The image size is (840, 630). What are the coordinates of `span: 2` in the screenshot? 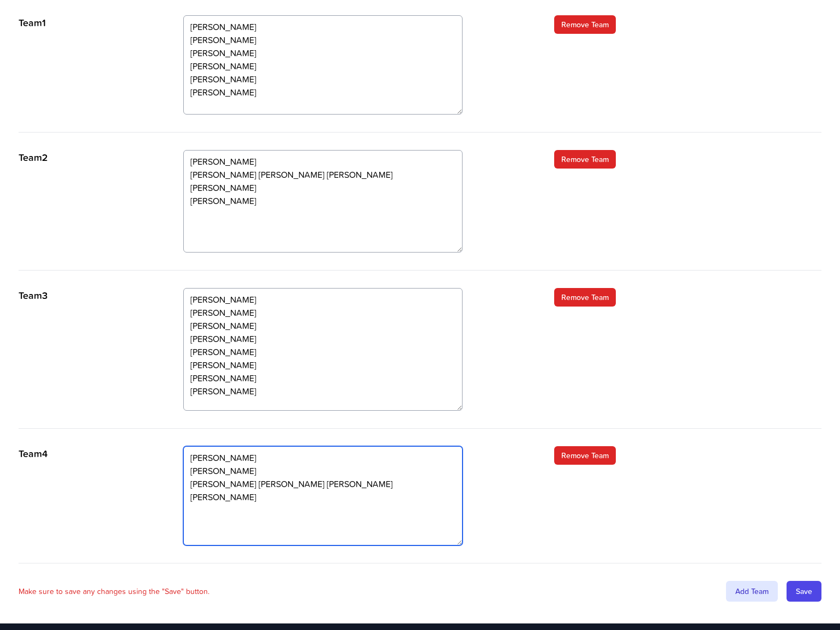 It's located at (45, 157).